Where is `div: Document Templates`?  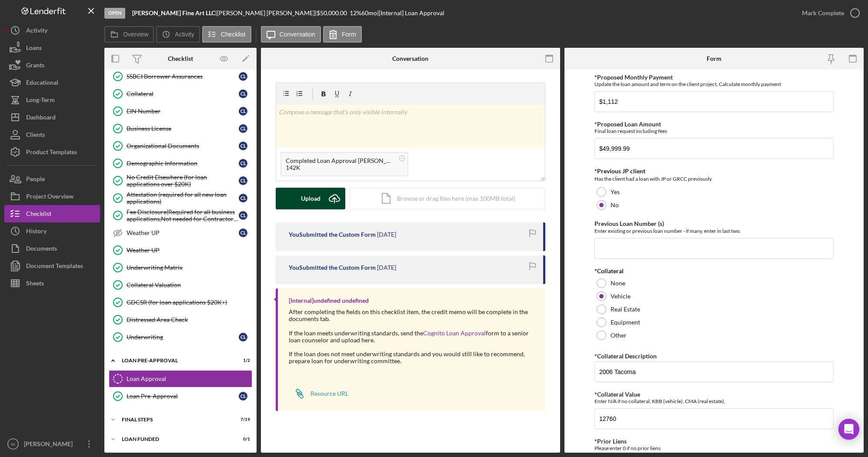 div: Document Templates is located at coordinates (54, 267).